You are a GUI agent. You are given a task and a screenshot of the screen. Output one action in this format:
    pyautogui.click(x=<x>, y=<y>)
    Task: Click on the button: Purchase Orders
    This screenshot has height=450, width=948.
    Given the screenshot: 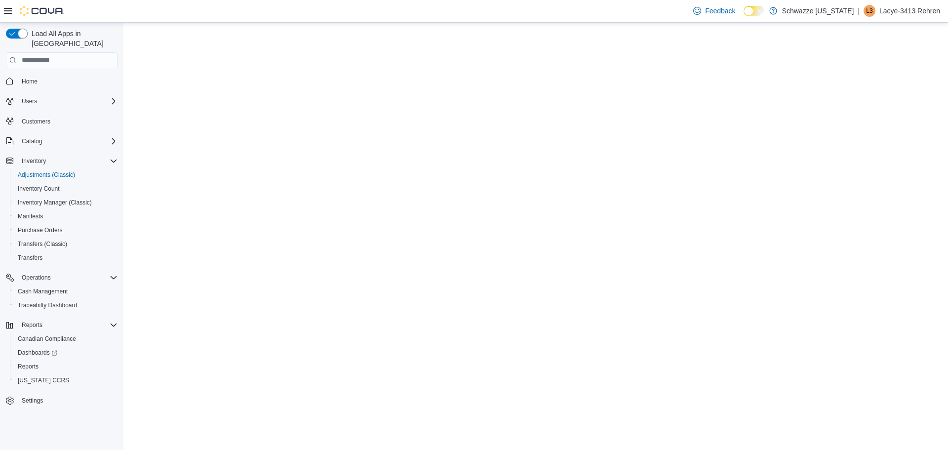 What is the action you would take?
    pyautogui.click(x=66, y=230)
    